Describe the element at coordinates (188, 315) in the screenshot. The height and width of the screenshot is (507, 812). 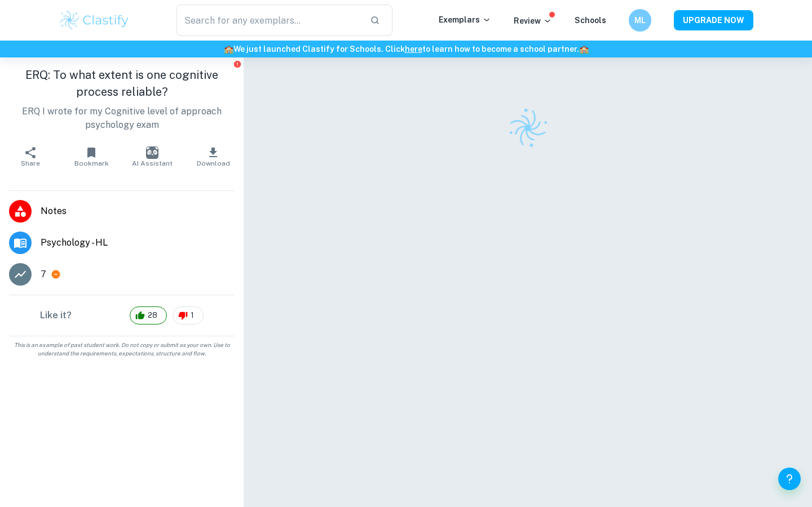
I see `div: 1` at that location.